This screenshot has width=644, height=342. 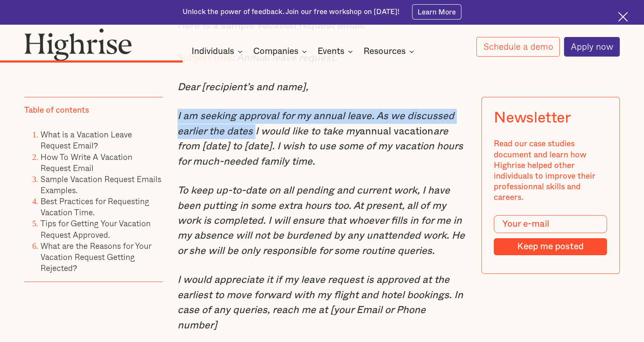 I want to click on em: I am seeking approval for my annual leave. As we discussed earlier the dates I would like to take my, so click(x=316, y=123).